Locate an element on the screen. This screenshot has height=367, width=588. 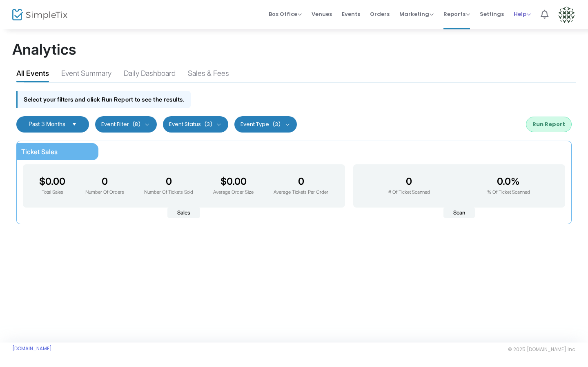
span: Help is located at coordinates (522, 14).